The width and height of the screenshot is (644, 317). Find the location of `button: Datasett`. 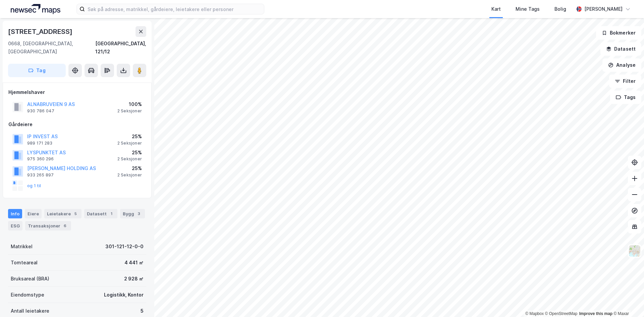

button: Datasett is located at coordinates (621, 49).